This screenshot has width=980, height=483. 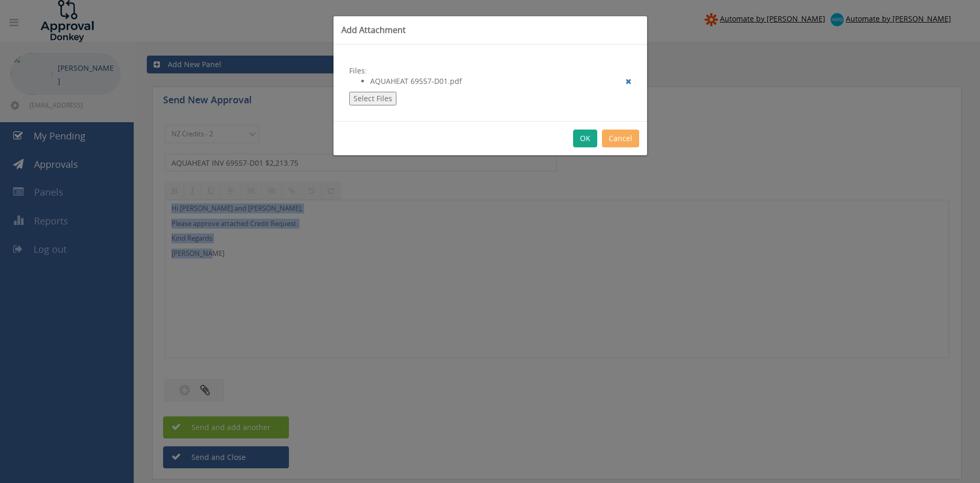 I want to click on button: OK, so click(x=585, y=138).